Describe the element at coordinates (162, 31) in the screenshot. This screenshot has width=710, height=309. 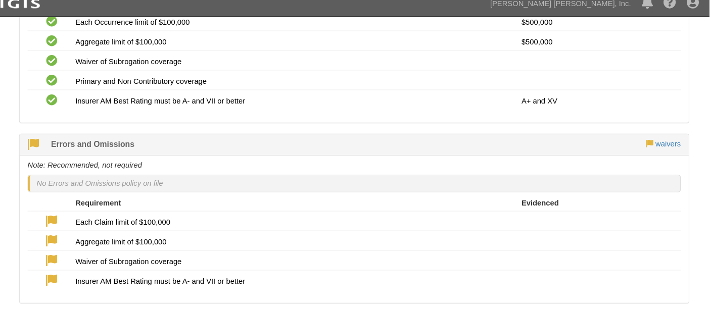
I see `span: Each Occurrence limit of $100,000` at that location.